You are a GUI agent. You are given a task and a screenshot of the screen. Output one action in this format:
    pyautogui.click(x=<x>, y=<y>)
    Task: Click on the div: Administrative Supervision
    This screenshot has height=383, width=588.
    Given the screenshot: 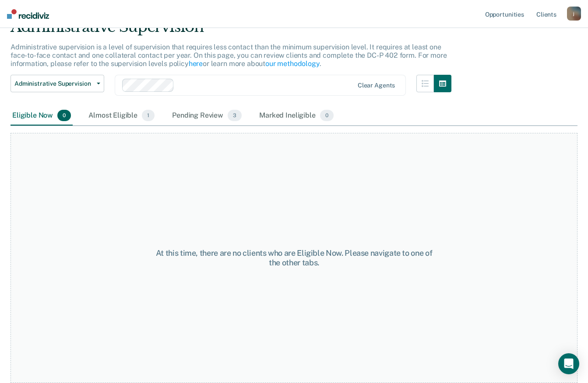 What is the action you would take?
    pyautogui.click(x=230, y=31)
    